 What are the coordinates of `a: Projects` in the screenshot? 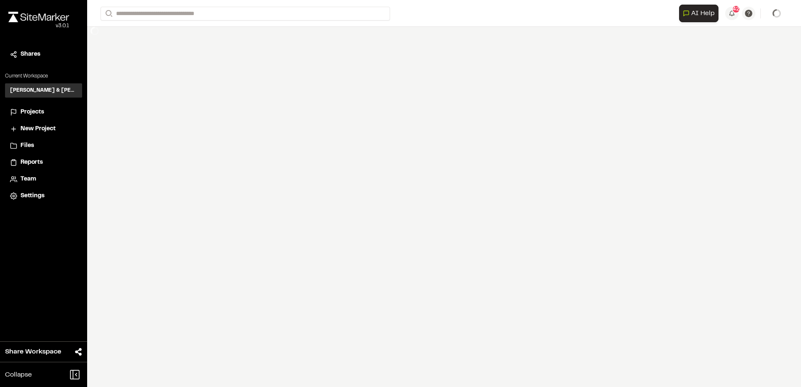 It's located at (44, 112).